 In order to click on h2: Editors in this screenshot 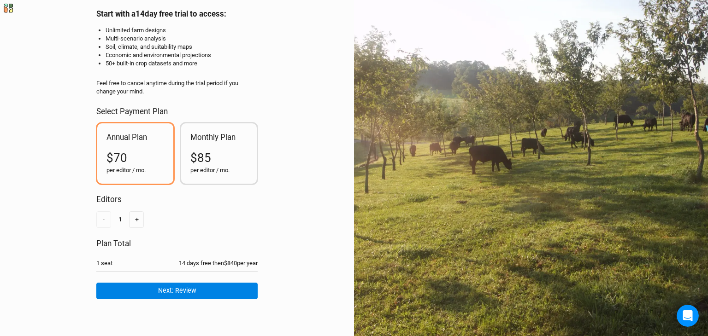, I will do `click(177, 199)`.